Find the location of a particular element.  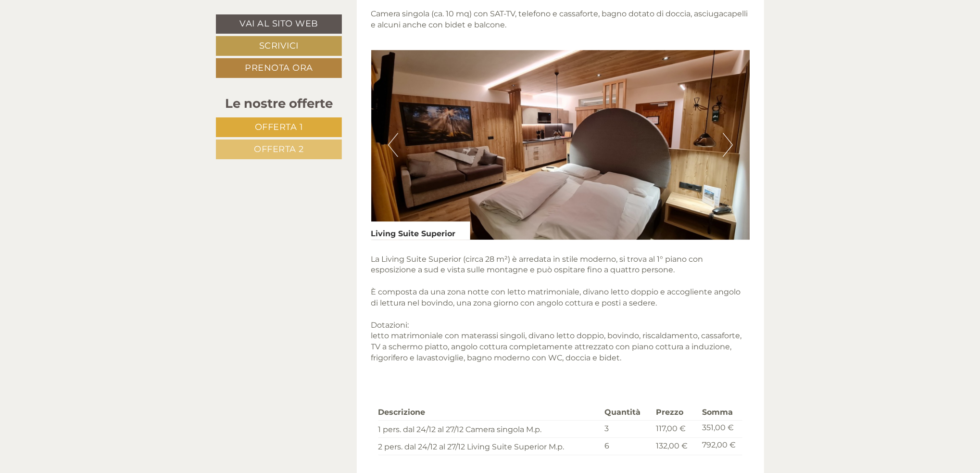

a: Prenota ora is located at coordinates (279, 68).